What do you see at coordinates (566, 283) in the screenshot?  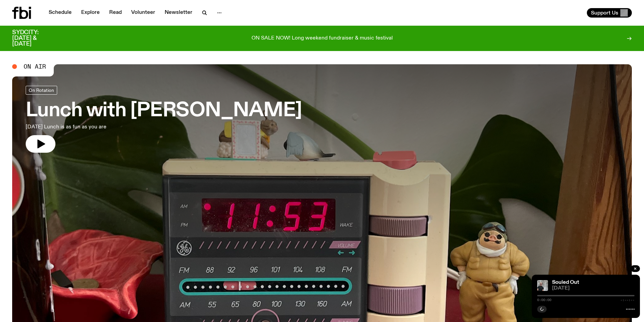 I see `a: Souled Out` at bounding box center [566, 283].